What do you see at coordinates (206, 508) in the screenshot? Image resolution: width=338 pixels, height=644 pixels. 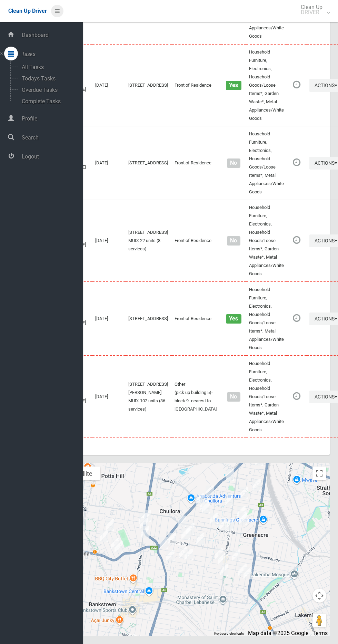 I see `div: 73 Northcote Road, GREENACRE NSW 2190<br>Status : AssignedToRoute<br><a href="/driver/booking/482...` at bounding box center [206, 508].